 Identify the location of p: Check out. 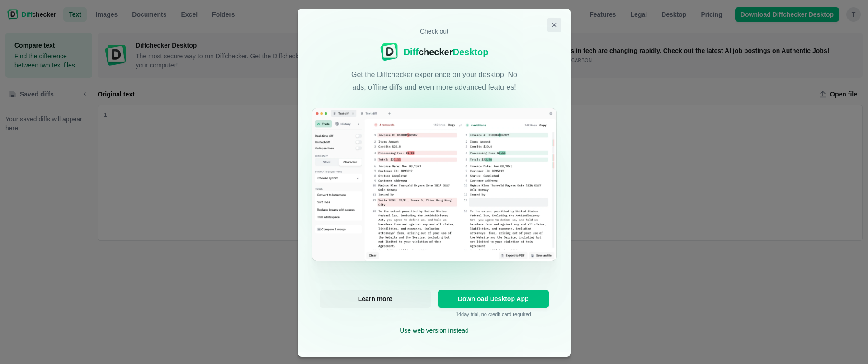
(434, 31).